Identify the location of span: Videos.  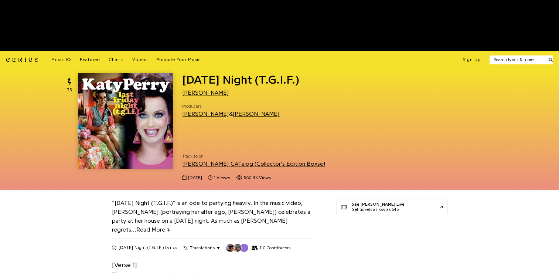
(140, 60).